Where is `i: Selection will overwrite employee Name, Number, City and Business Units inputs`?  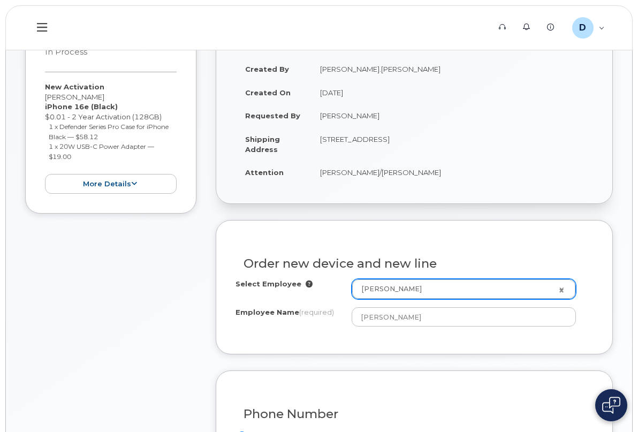 i: Selection will overwrite employee Name, Number, City and Business Units inputs is located at coordinates (309, 283).